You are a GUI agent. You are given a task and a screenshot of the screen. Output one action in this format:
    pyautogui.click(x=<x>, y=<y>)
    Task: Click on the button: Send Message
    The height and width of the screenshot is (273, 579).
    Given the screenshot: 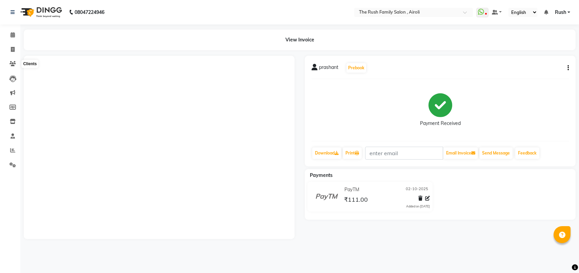 What is the action you would take?
    pyautogui.click(x=496, y=153)
    